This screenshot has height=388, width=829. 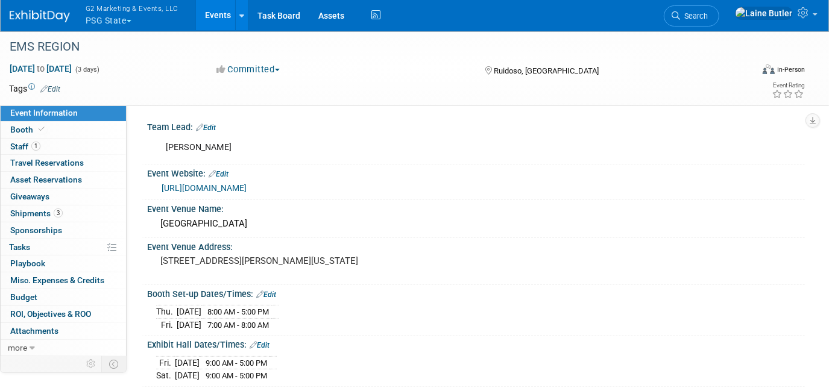 What do you see at coordinates (372, 47) in the screenshot?
I see `div: EMS REGION` at bounding box center [372, 47].